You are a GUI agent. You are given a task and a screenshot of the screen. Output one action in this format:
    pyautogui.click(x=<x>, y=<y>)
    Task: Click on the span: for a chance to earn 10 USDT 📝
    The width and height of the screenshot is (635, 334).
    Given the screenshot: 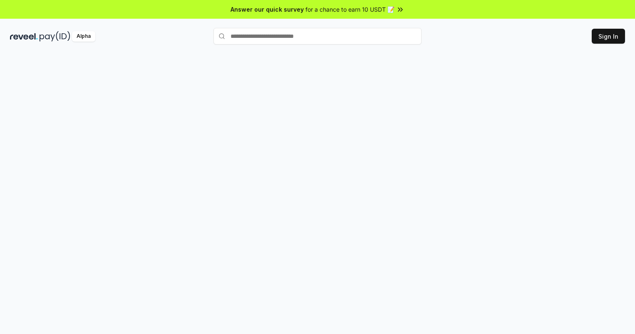 What is the action you would take?
    pyautogui.click(x=350, y=9)
    